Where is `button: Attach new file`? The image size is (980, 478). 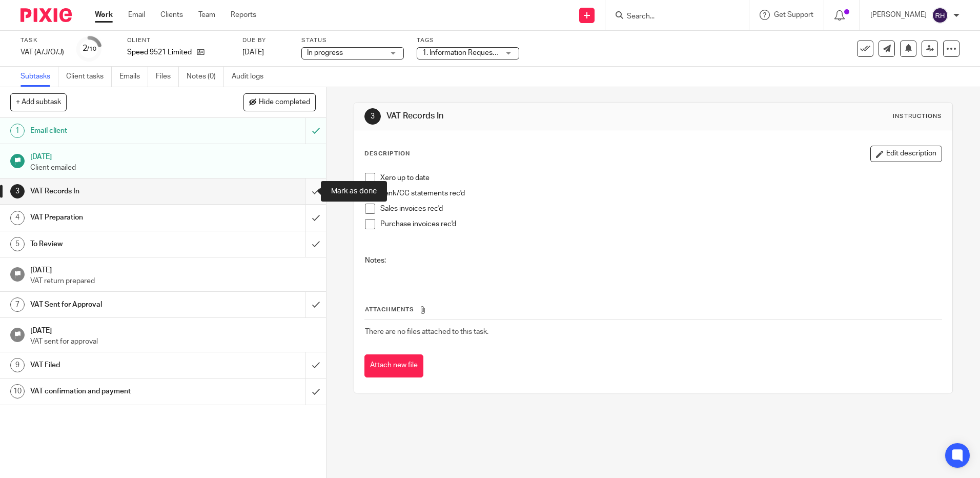
button: Attach new file is located at coordinates (394, 366).